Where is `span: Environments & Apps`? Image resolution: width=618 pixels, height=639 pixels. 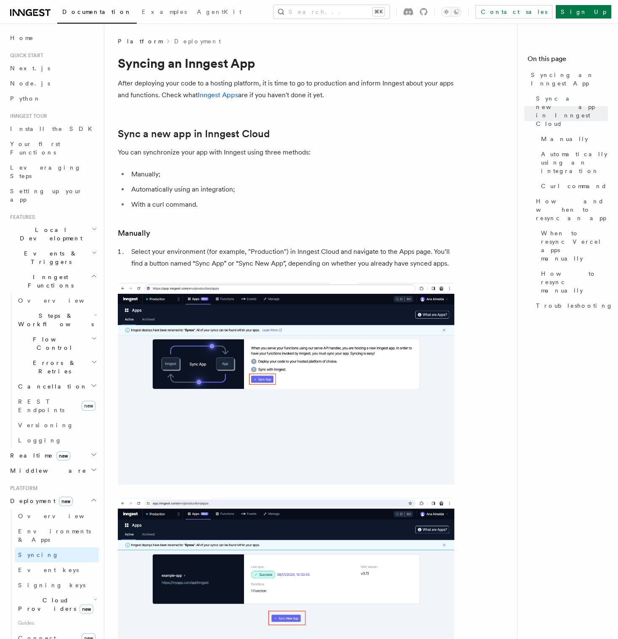 span: Environments & Apps is located at coordinates (54, 535).